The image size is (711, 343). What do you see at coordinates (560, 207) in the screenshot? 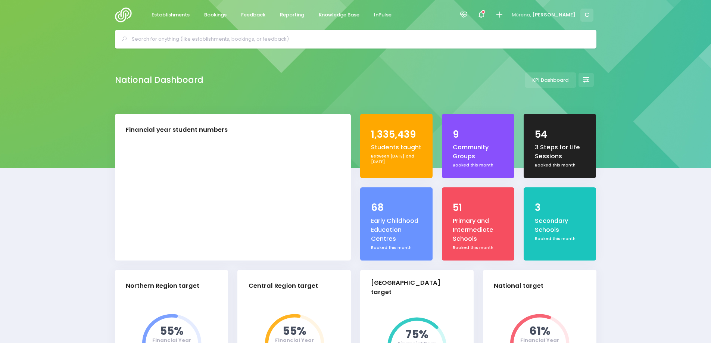
I see `div: 3` at bounding box center [560, 207].